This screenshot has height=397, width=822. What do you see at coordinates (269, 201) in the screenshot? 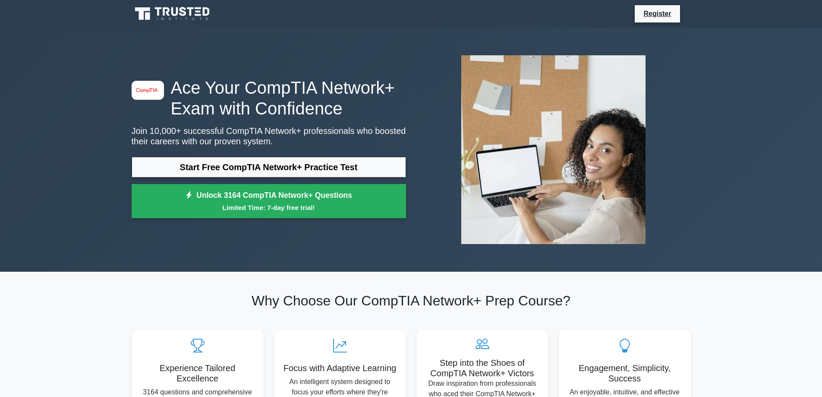
I see `a: Unlock 3164 CompTIA Network+ QuestionsLimited Time: 7-day free trial!` at bounding box center [269, 201].